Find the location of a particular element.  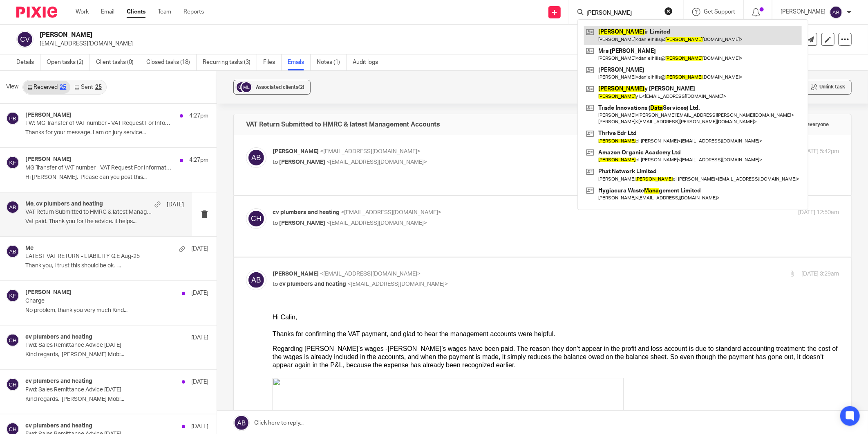

a: Reports is located at coordinates (194, 12).